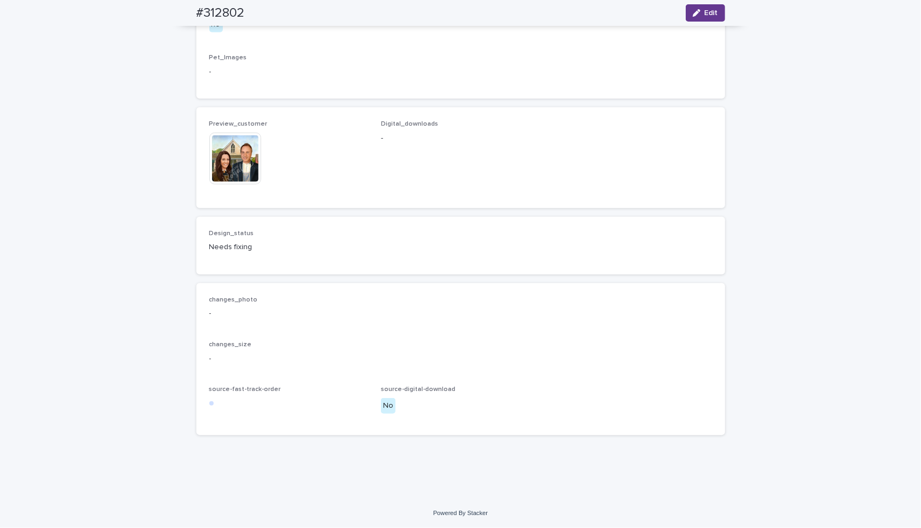  I want to click on a: Powered By Stacker, so click(460, 513).